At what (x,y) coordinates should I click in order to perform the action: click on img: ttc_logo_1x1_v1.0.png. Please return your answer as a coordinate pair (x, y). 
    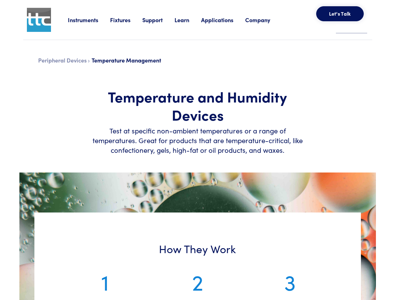
    Looking at the image, I should click on (39, 20).